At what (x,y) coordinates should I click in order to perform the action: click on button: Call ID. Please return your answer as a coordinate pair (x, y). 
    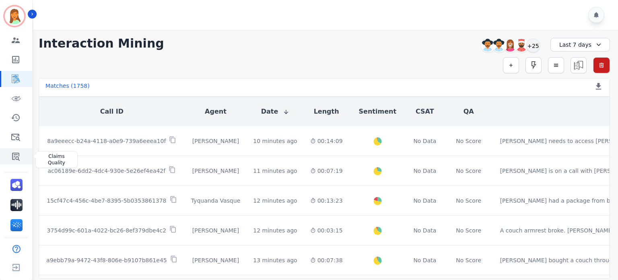
    Looking at the image, I should click on (112, 111).